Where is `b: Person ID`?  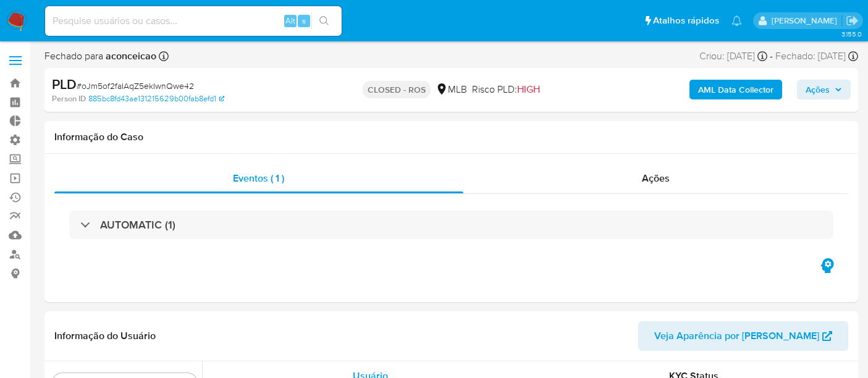
b: Person ID is located at coordinates (69, 99).